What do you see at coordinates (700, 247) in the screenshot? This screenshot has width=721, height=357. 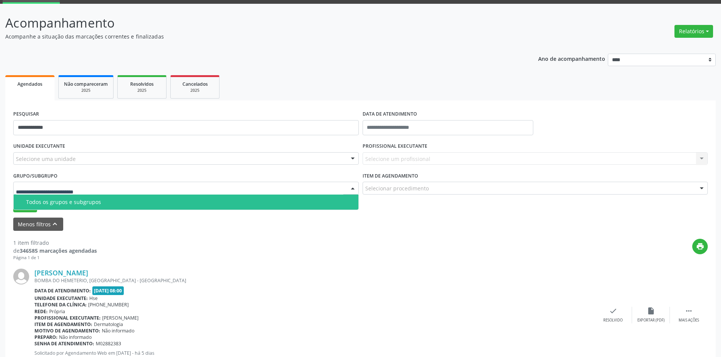 I see `i: print` at bounding box center [700, 247].